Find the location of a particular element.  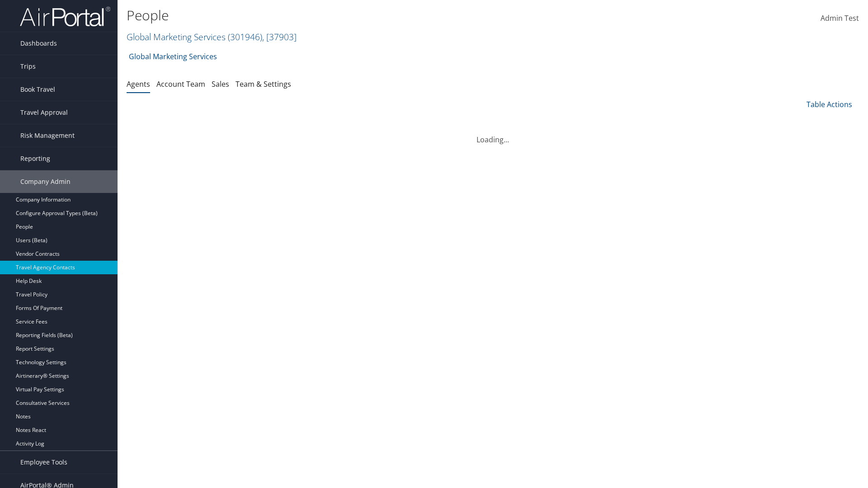

span: Employee Tools is located at coordinates (44, 463).